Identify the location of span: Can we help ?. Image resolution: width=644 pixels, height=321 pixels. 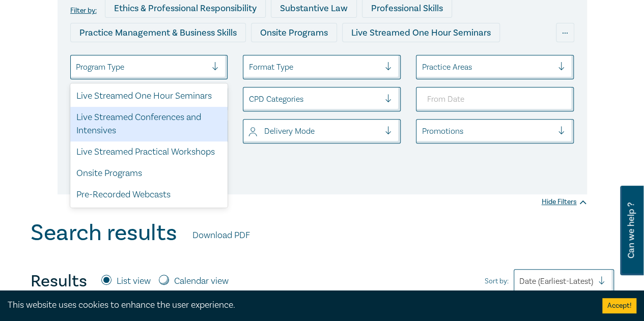
(631, 230).